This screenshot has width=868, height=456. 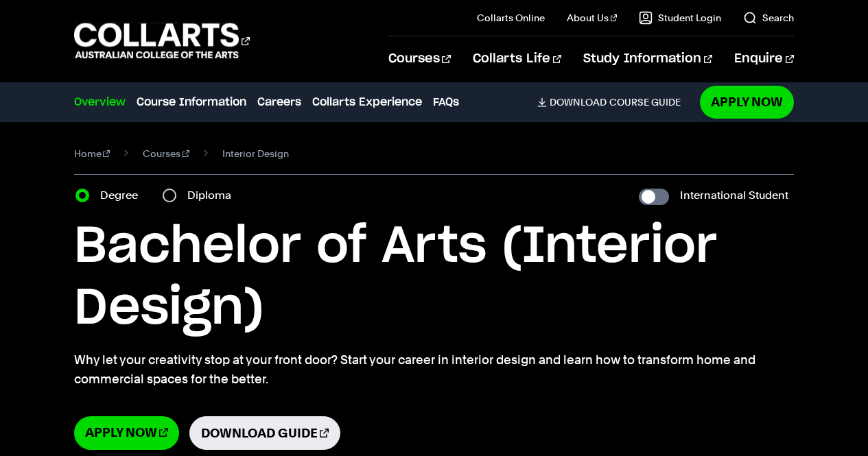 I want to click on a: Home, so click(x=92, y=154).